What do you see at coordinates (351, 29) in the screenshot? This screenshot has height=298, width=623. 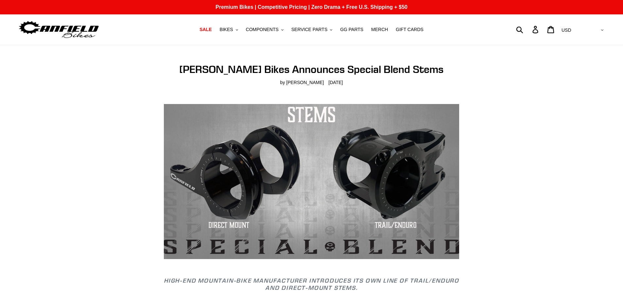 I see `span: GG PARTS` at bounding box center [351, 29].